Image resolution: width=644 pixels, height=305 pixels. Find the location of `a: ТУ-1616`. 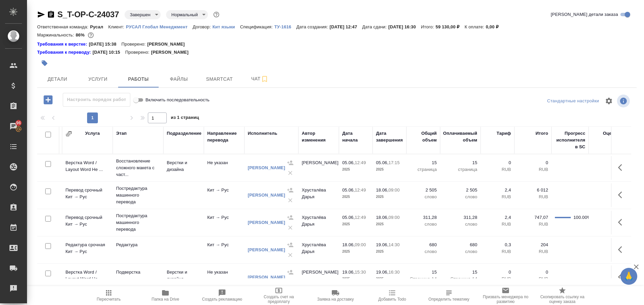

a: ТУ-1616 is located at coordinates (286, 27).